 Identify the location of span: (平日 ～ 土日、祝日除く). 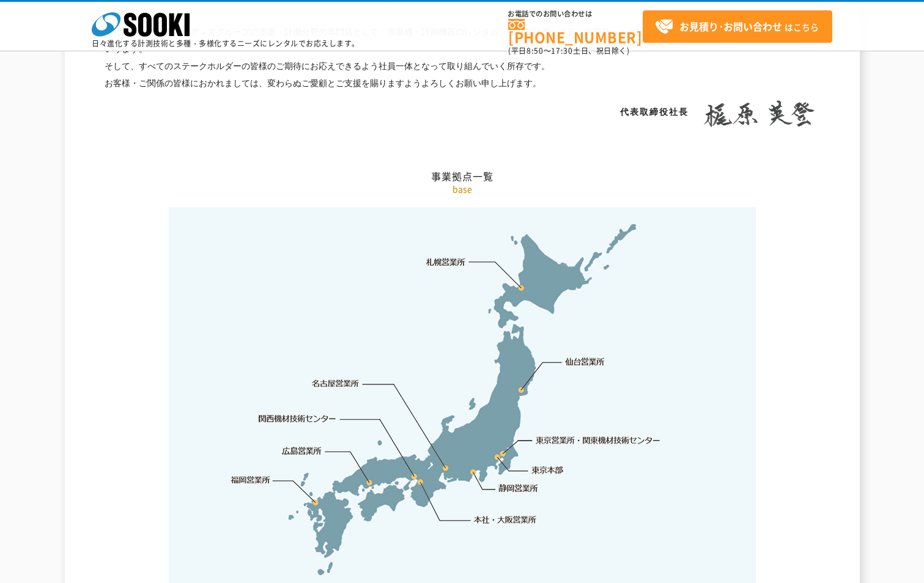
(569, 51).